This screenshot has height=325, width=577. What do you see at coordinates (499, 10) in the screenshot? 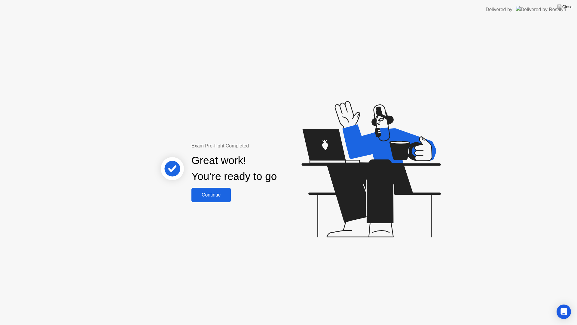
I see `div: Delivered by` at bounding box center [499, 10].